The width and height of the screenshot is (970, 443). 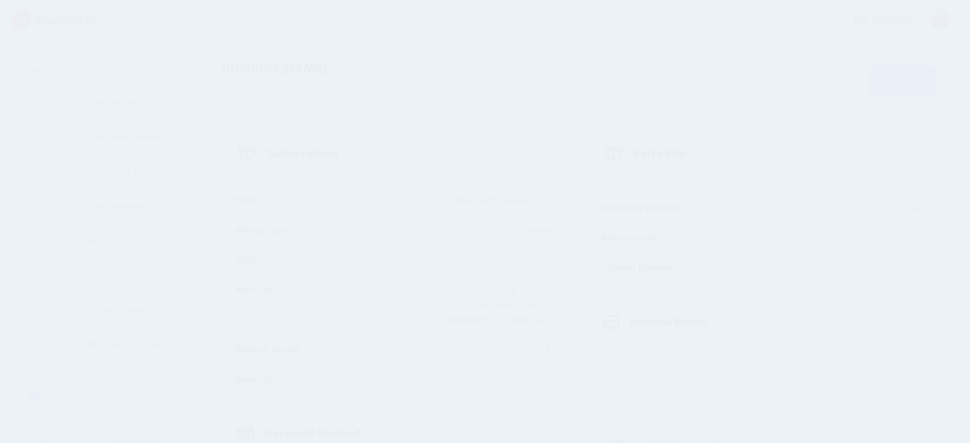 What do you see at coordinates (903, 80) in the screenshot?
I see `button: Actions` at bounding box center [903, 80].